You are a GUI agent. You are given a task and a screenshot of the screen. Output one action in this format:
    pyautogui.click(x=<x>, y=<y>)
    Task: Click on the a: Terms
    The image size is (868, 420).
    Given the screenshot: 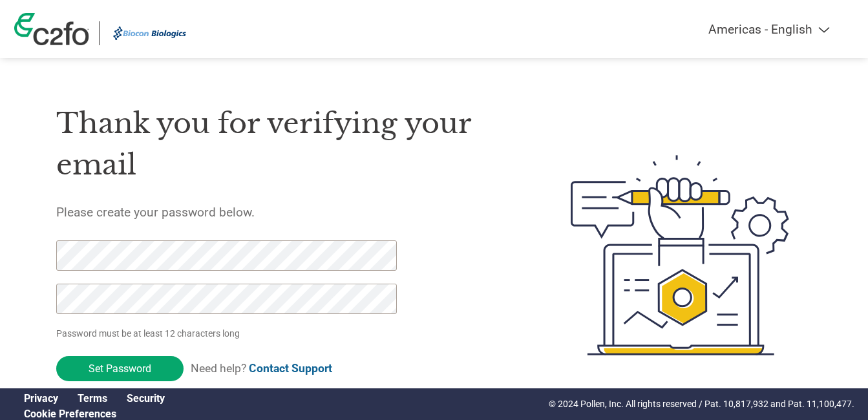 What is the action you would take?
    pyautogui.click(x=92, y=398)
    